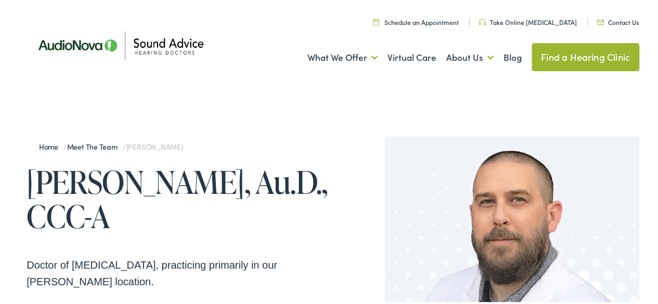  Describe the element at coordinates (482, 21) in the screenshot. I see `img: Headphone icon in a unique green color, suggesting audio-related services or features.` at that location.